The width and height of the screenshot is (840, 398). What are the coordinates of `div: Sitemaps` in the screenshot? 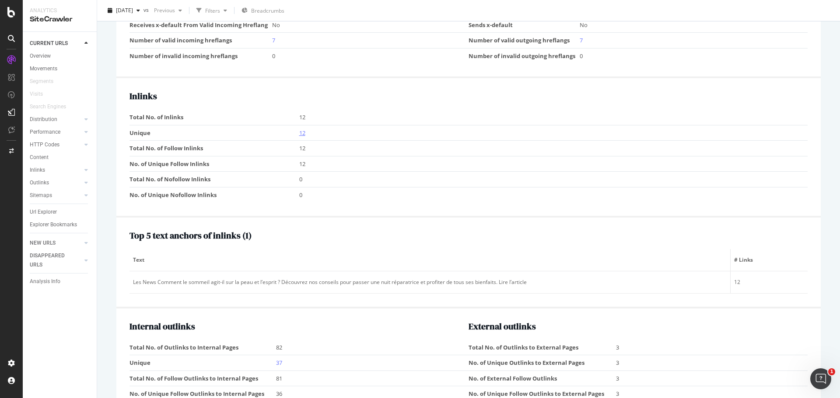 It's located at (41, 195).